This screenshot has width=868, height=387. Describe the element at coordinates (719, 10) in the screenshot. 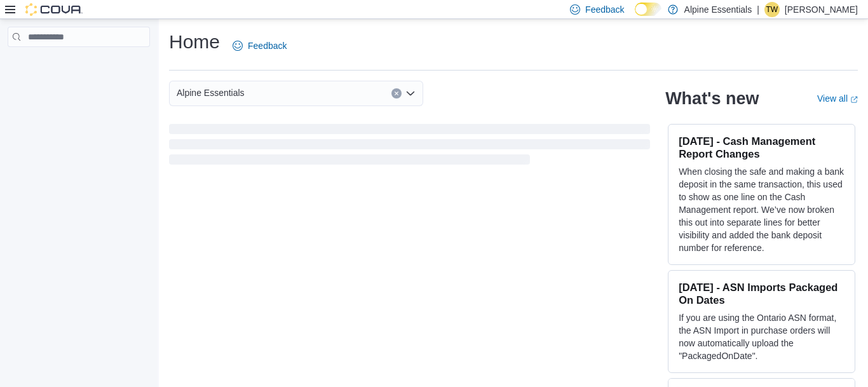

I see `p: Alpine Essentials` at that location.